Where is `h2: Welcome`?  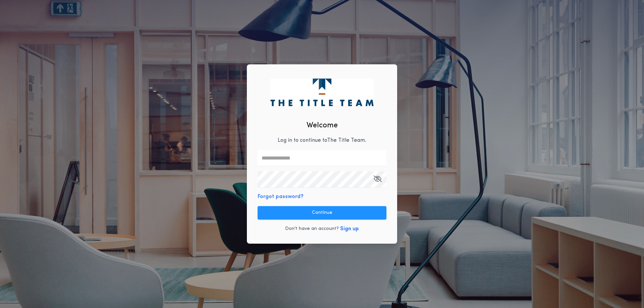
h2: Welcome is located at coordinates (322, 125).